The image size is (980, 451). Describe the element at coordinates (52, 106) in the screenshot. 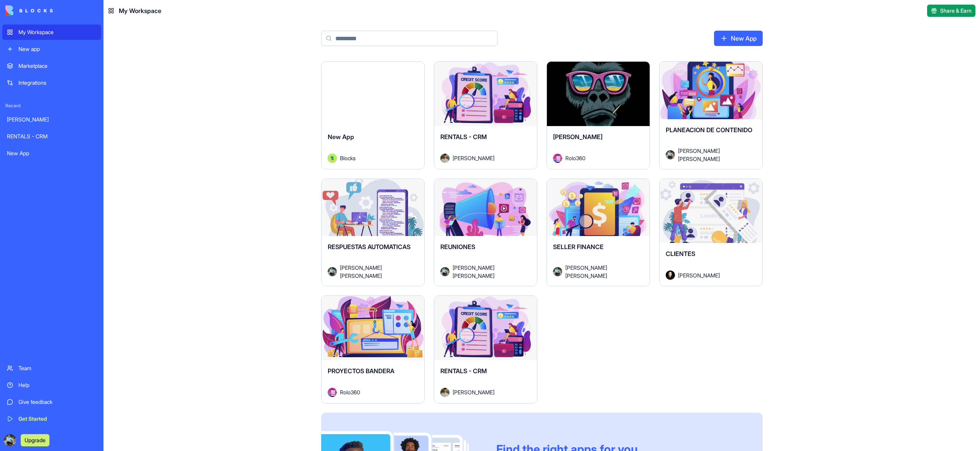

I see `span: Recent` at that location.